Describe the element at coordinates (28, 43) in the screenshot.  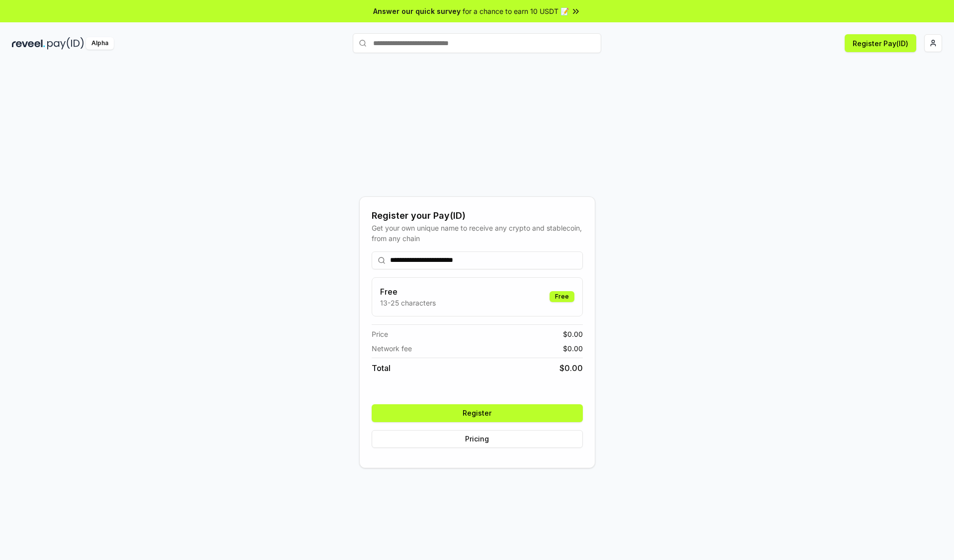
I see `img: reveel_dark` at that location.